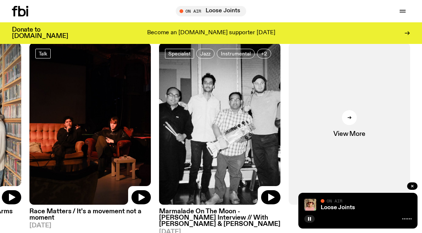 This screenshot has width=422, height=233. I want to click on a: Talk, so click(43, 54).